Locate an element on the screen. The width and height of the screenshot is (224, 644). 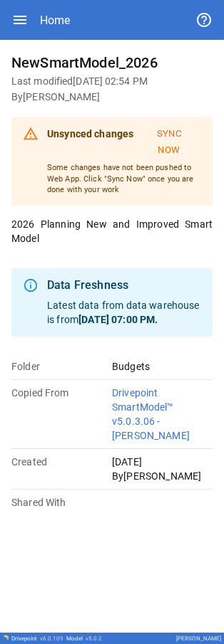
button: Sync Now is located at coordinates (169, 143).